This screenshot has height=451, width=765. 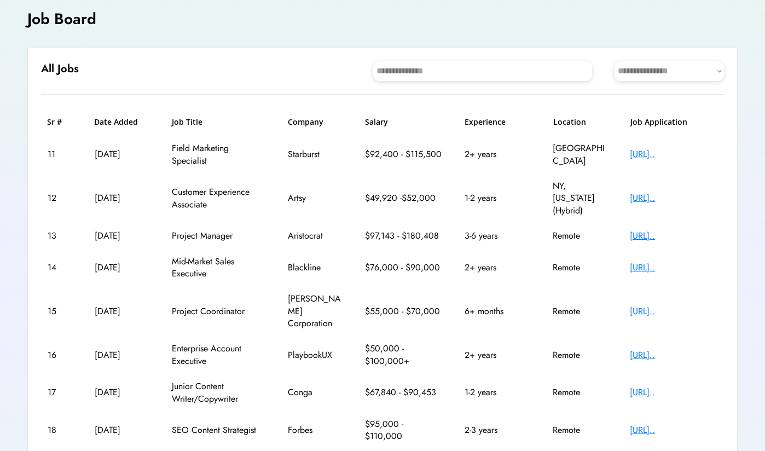 I want to click on div: 18, so click(x=60, y=430).